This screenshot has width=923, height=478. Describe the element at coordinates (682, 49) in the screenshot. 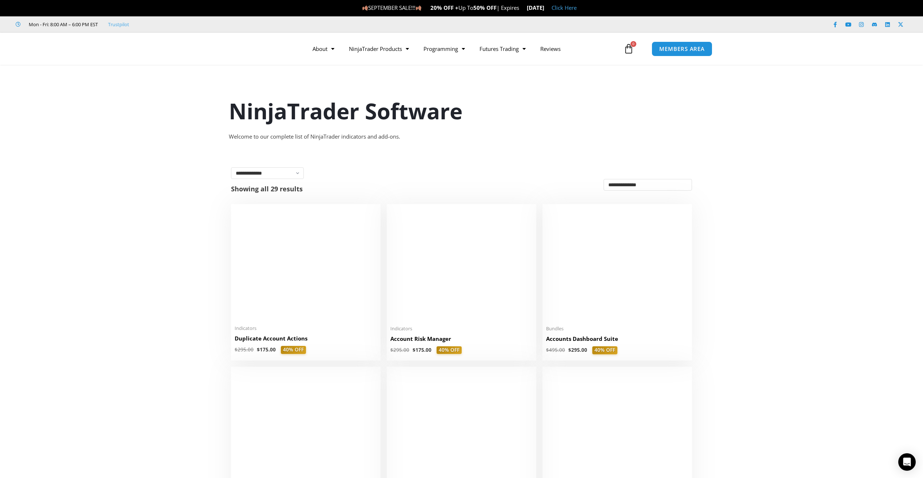

I see `span: MEMBERS AREA` at that location.